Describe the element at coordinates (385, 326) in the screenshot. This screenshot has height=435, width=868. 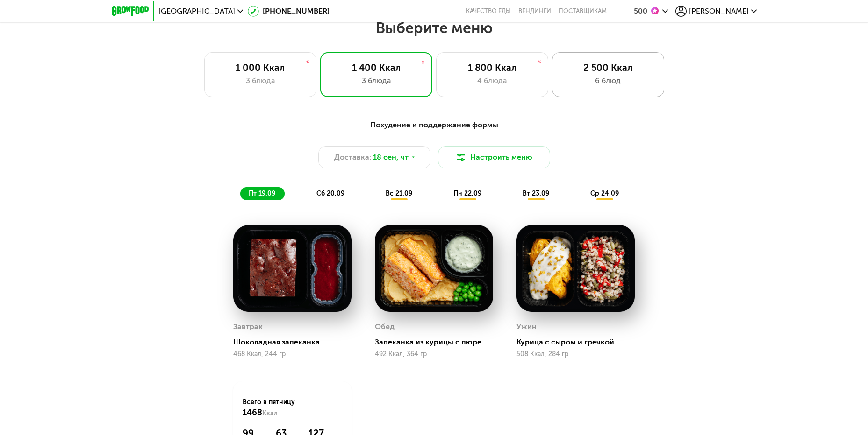
I see `div: Обед` at that location.